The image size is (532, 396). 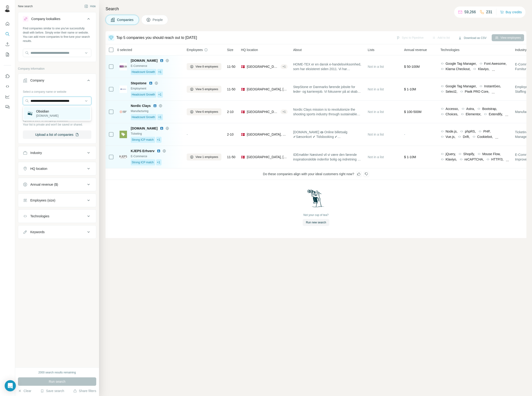 I want to click on span: $ 100-500M, so click(x=413, y=112).